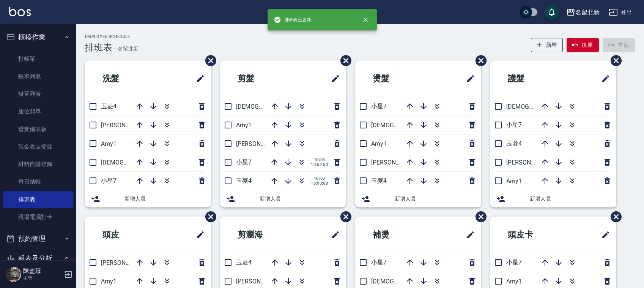 The image size is (644, 288). I want to click on button: 預約管理, so click(38, 238).